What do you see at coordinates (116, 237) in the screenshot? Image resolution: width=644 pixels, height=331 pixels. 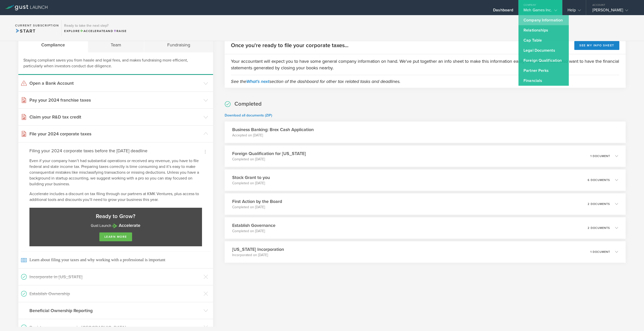 I see `a: learn more` at bounding box center [116, 237].